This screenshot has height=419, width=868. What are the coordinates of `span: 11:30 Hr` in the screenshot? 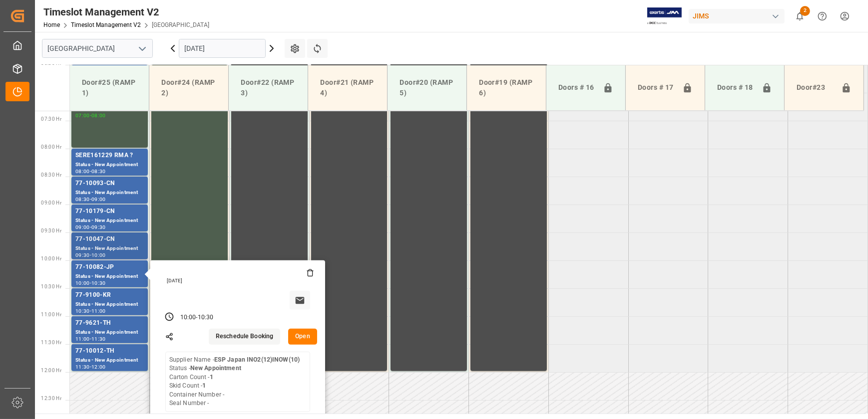 It's located at (51, 343).